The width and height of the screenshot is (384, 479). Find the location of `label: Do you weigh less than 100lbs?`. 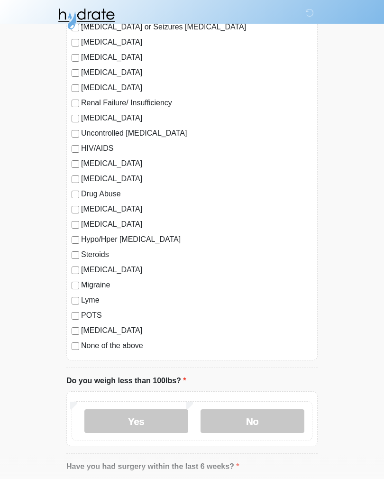

label: Do you weigh less than 100lbs? is located at coordinates (126, 381).